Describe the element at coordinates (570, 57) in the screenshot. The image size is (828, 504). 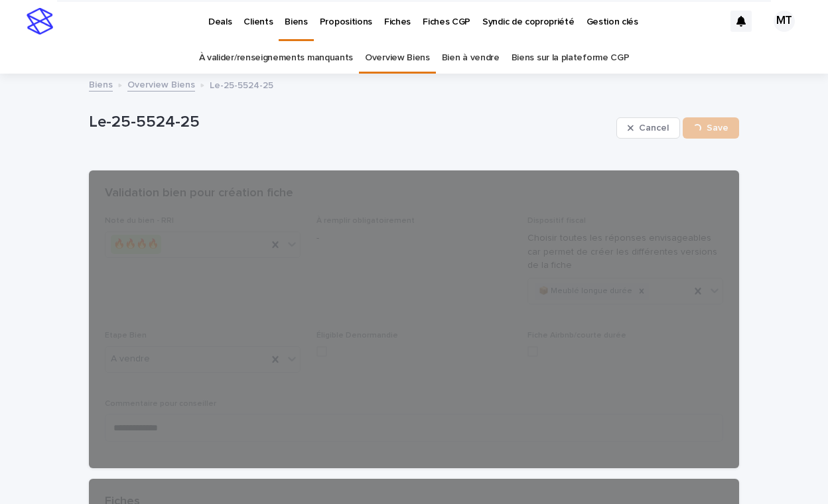
I see `a: Biens sur la plateforme CGP` at that location.